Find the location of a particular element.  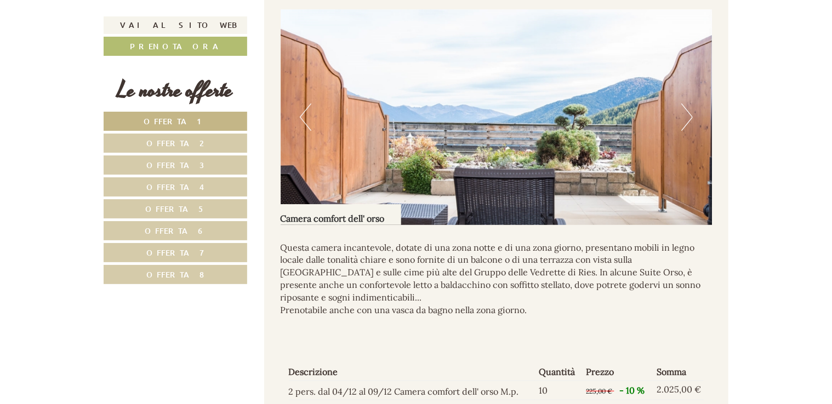

button: Next is located at coordinates (687, 117).